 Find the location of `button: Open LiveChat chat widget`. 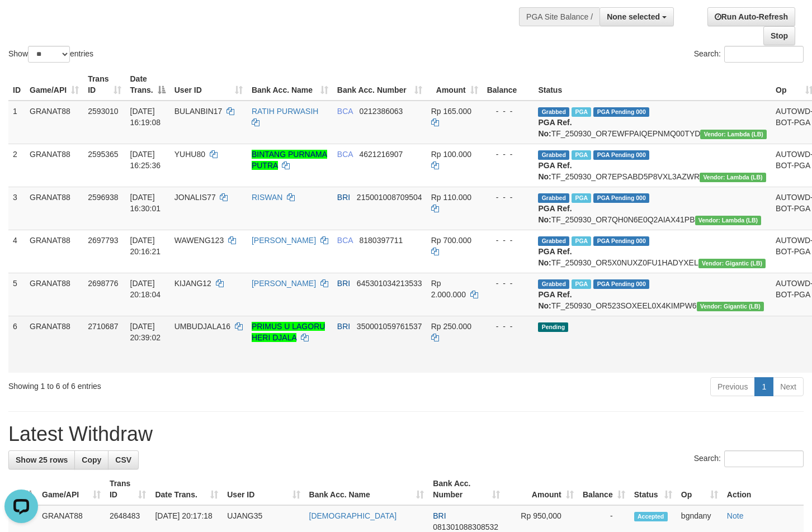

button: Open LiveChat chat widget is located at coordinates (21, 21).